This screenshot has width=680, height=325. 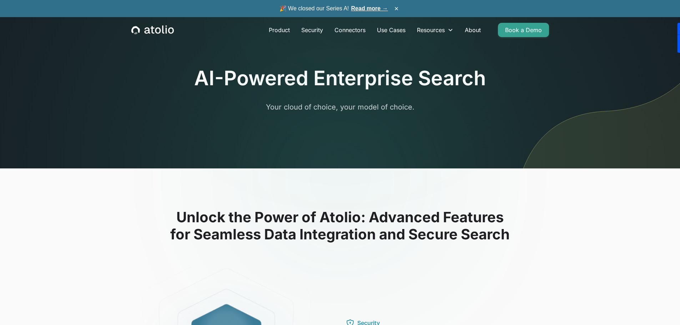 I want to click on a: Connectors, so click(x=350, y=30).